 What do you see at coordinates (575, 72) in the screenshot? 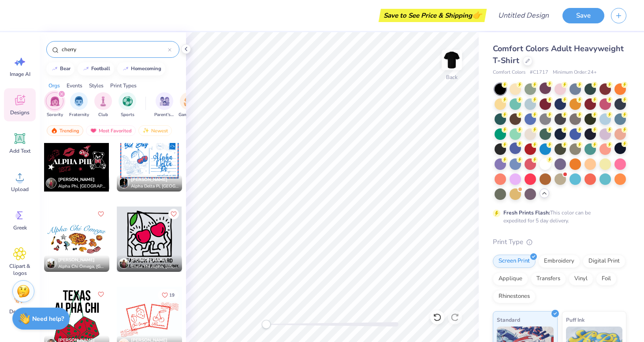
I see `span: Minimum Order: 24 +` at bounding box center [575, 72].